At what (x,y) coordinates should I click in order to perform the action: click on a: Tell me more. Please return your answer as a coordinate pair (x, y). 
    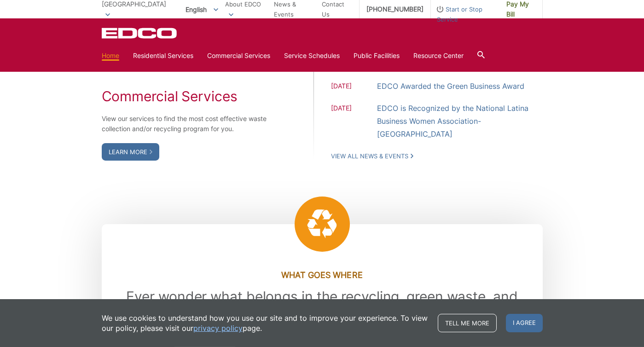
    Looking at the image, I should click on (468, 323).